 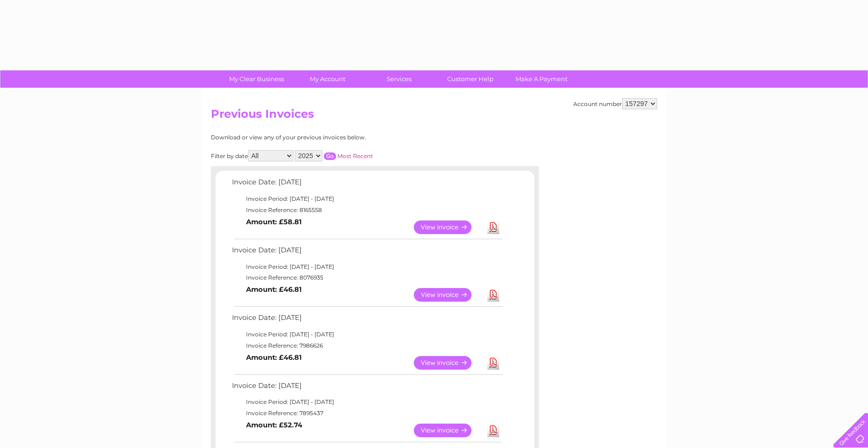 What do you see at coordinates (334, 155) in the screenshot?
I see `div: Filter by date` at bounding box center [334, 155].